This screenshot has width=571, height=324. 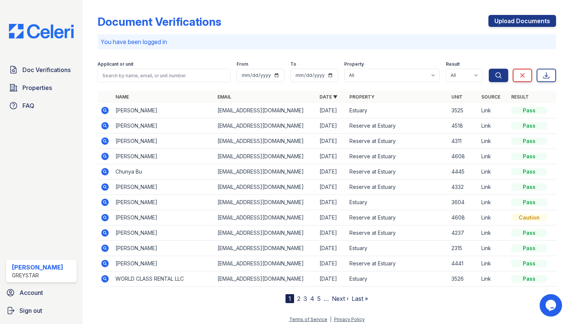 I want to click on div: Caution, so click(x=529, y=218).